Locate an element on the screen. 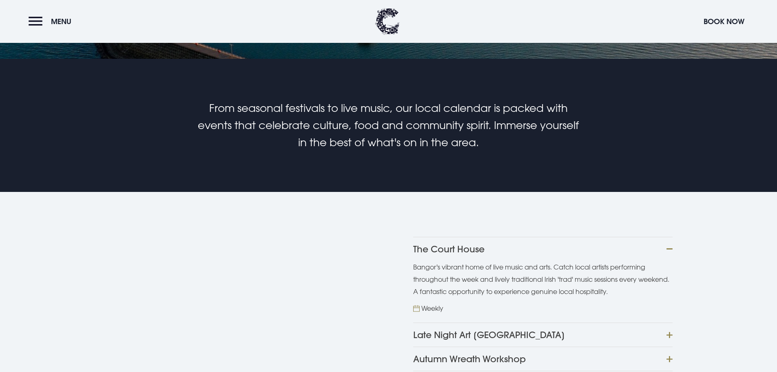  p: Weekly is located at coordinates (432, 308).